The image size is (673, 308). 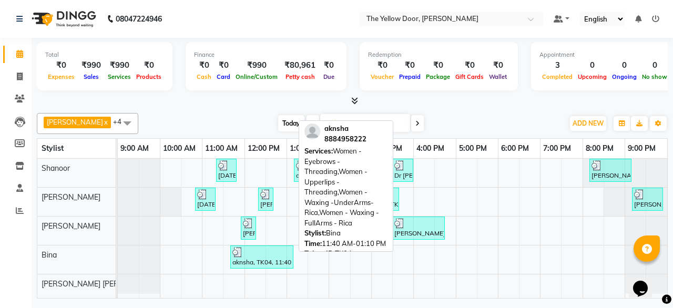 I want to click on span: Expenses, so click(x=61, y=77).